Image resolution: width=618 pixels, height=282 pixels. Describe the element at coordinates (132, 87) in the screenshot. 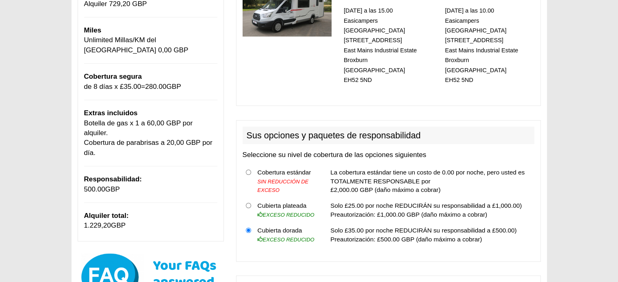

I see `font: 35.00` at that location.